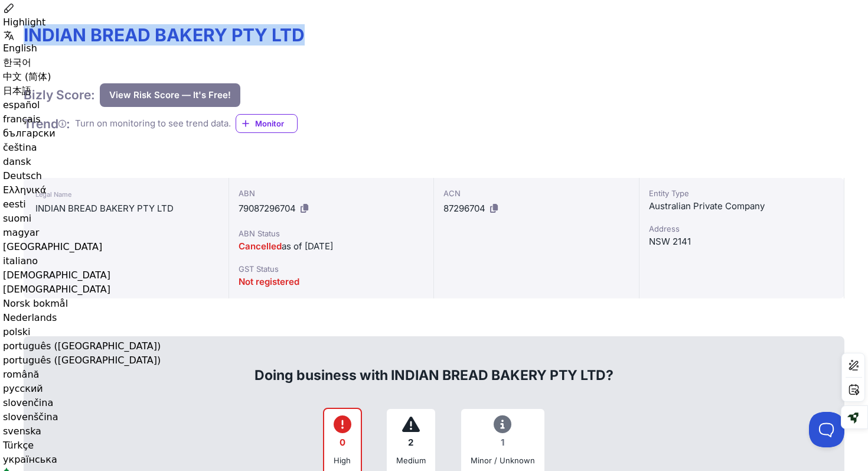 The width and height of the screenshot is (868, 471). Describe the element at coordinates (82, 375) in the screenshot. I see `div: română` at that location.